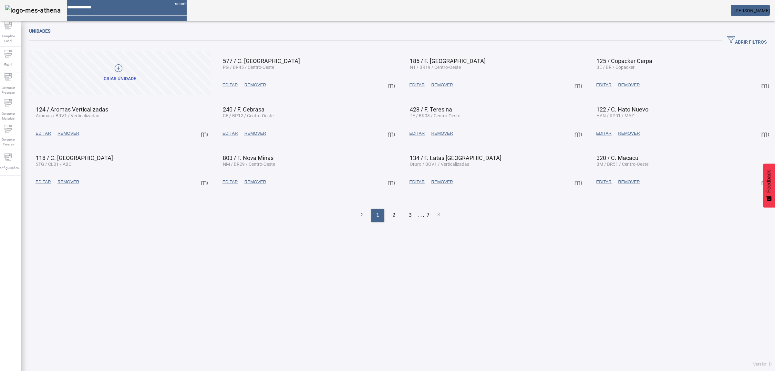 The width and height of the screenshot is (775, 371). What do you see at coordinates (769, 185) in the screenshot?
I see `button: Feedback - Mostrar pesquisa` at bounding box center [769, 185].